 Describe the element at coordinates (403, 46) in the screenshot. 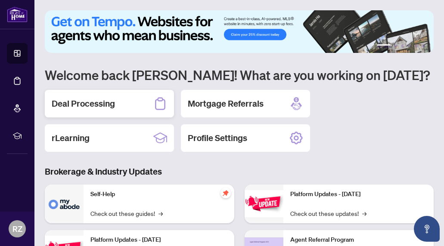

I see `button: 3` at that location.